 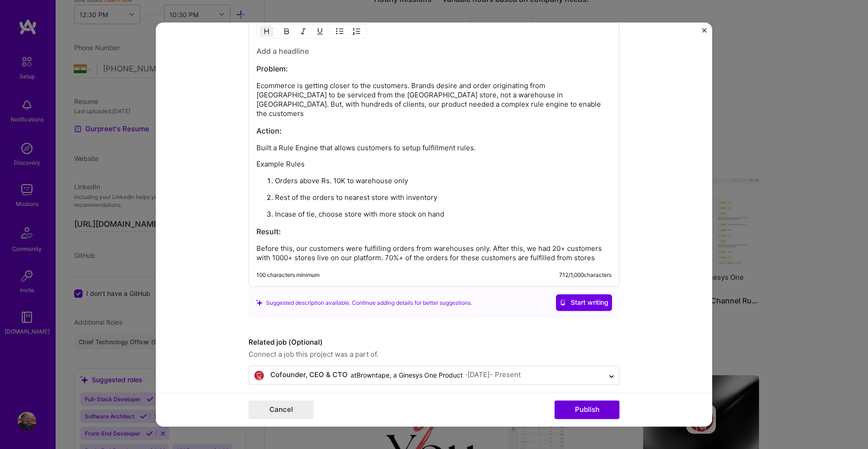 What do you see at coordinates (259, 376) in the screenshot?
I see `img: Company logo` at bounding box center [259, 376].